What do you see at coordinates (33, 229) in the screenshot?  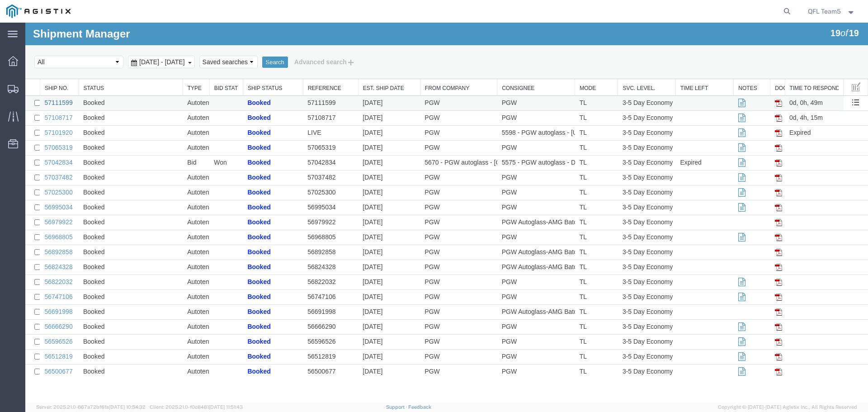 I see `a: 56892858` at bounding box center [33, 229].